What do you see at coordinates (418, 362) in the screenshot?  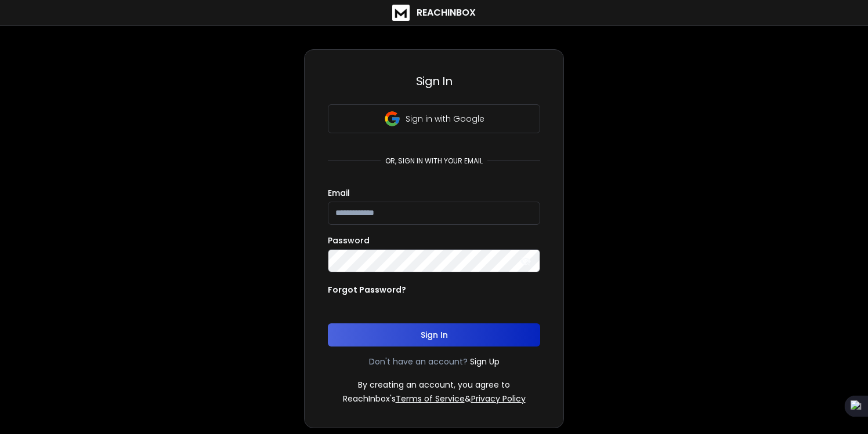 I see `p: Don't have an account?` at bounding box center [418, 362].